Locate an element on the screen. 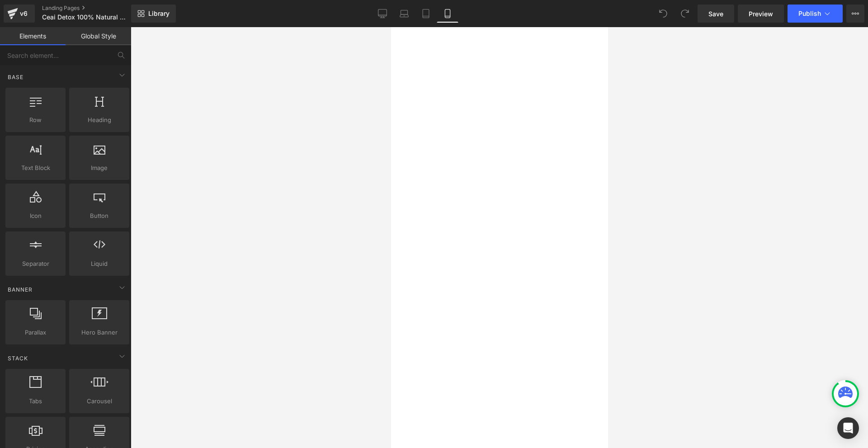 The width and height of the screenshot is (868, 448). span: Text Block is located at coordinates (35, 168).